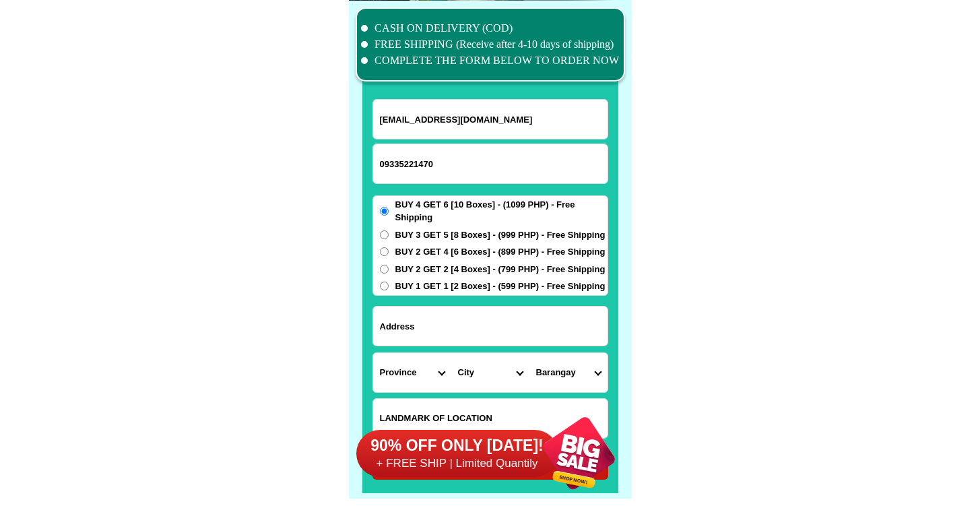 This screenshot has height=506, width=980. I want to click on select: Select commune, so click(568, 372).